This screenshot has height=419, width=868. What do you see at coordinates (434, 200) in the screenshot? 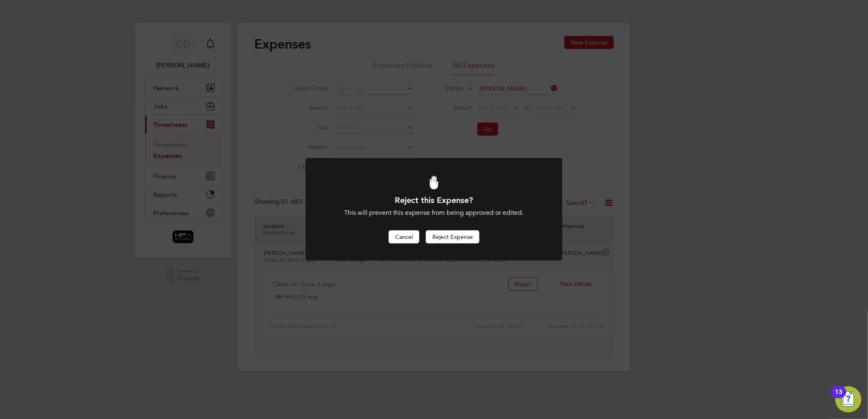
I see `h1: Reject this Expense?` at bounding box center [434, 200].